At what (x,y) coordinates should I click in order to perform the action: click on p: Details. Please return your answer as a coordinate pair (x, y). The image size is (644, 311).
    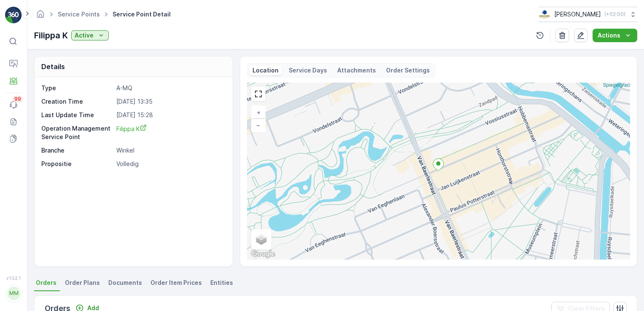
    Looking at the image, I should click on (53, 66).